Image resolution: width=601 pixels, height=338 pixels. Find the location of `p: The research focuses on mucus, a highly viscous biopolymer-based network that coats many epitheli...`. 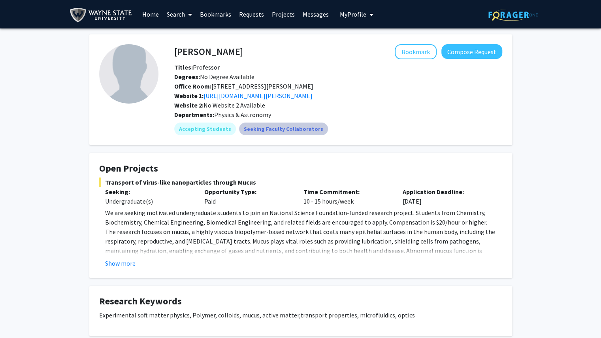

p: The research focuses on mucus, a highly viscous biopolymer-based network that coats many epitheli... is located at coordinates (304, 255).